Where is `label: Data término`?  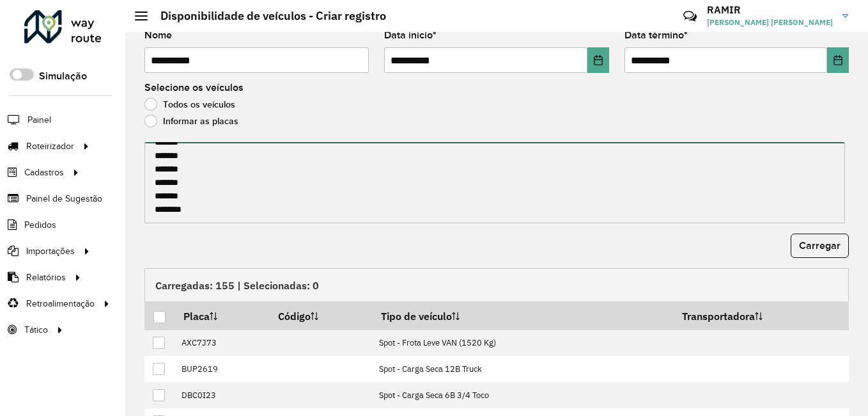
label: Data término is located at coordinates (656, 35).